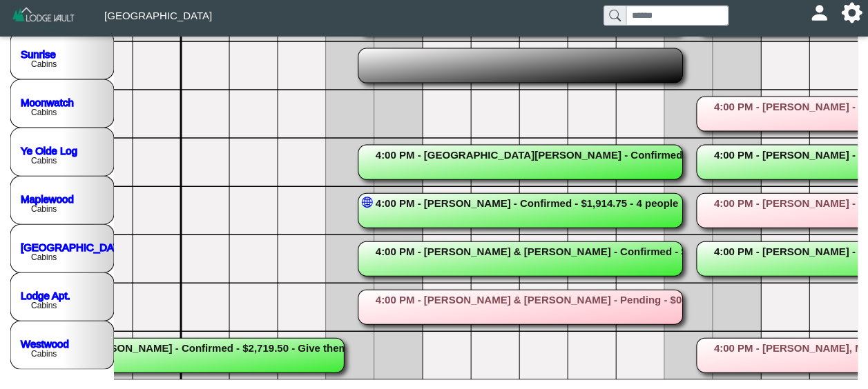  I want to click on svg: gear fill, so click(852, 13).